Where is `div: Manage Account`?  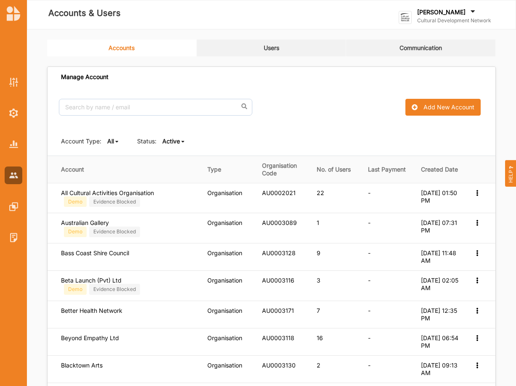 div: Manage Account is located at coordinates (85, 77).